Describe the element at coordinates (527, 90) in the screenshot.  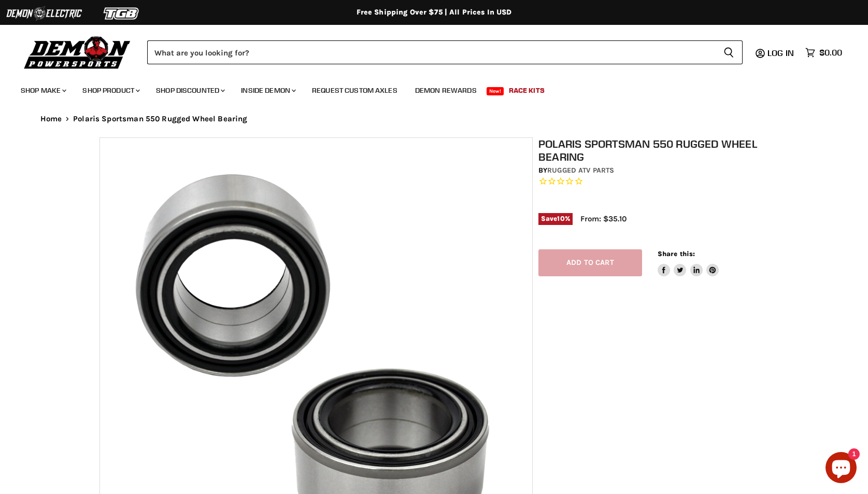
I see `a: Race Kits` at that location.